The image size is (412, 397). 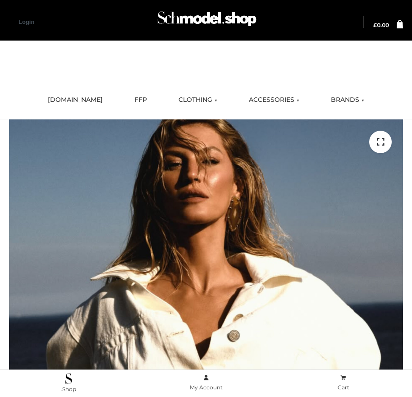 I want to click on a: FFP, so click(x=141, y=100).